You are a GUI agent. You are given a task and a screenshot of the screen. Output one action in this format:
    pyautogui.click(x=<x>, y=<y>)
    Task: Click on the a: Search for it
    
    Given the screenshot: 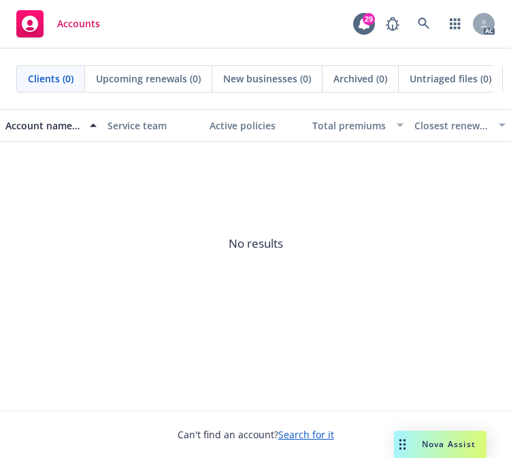 What is the action you would take?
    pyautogui.click(x=306, y=435)
    